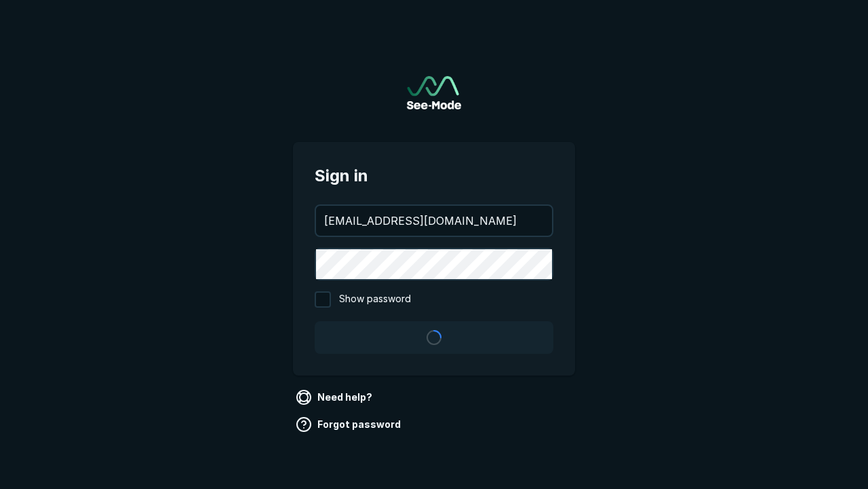  I want to click on input: your@email.com, so click(434, 221).